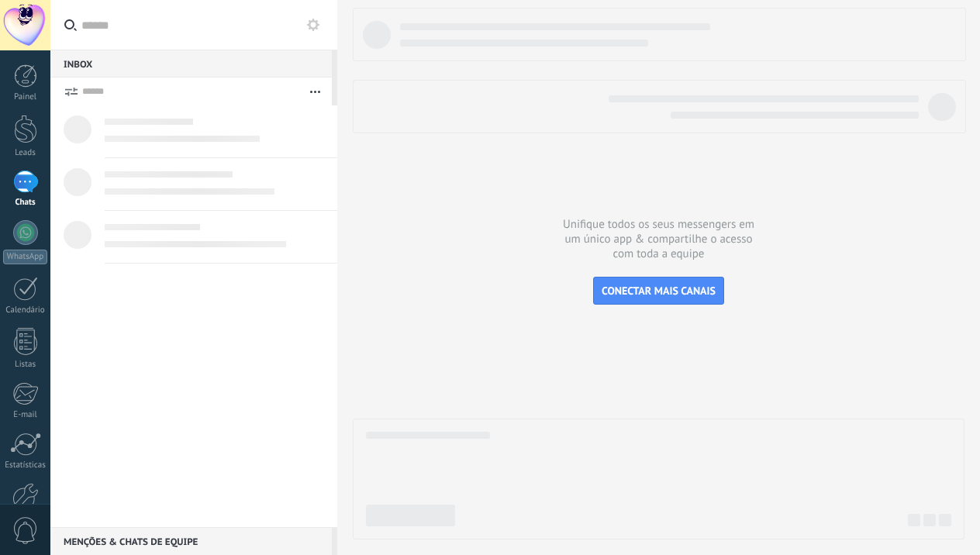 This screenshot has width=980, height=555. I want to click on button: CONECTAR MAIS CANAIS, so click(658, 291).